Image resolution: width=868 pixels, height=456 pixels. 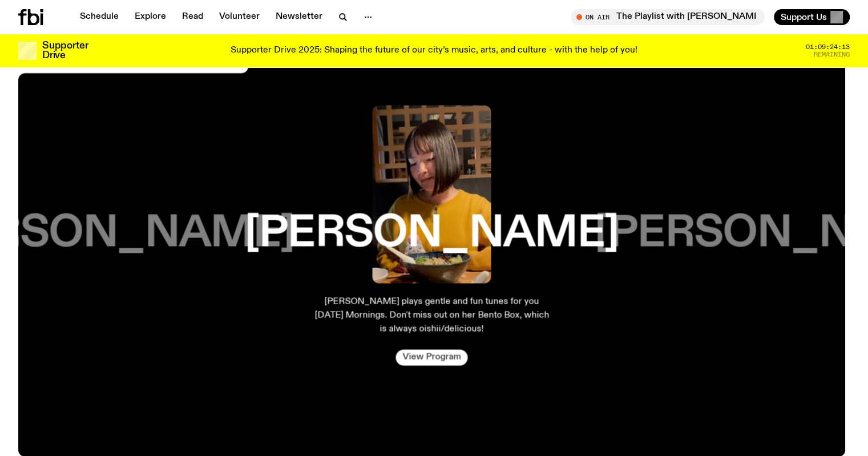 I want to click on span: Remaining, so click(x=831, y=54).